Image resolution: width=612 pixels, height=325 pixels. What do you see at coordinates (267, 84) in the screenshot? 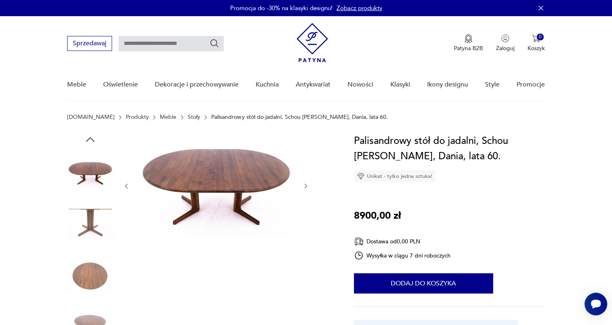
I see `a: Kuchnia` at bounding box center [267, 84].